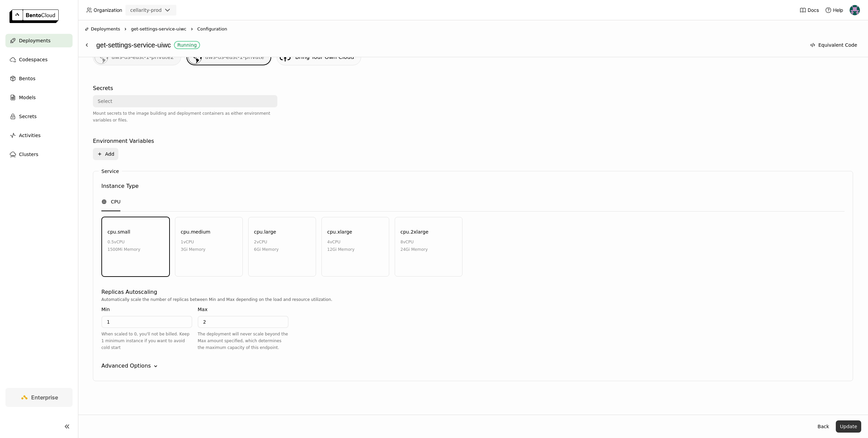  What do you see at coordinates (120, 186) in the screenshot?
I see `div: Instance Type` at bounding box center [120, 186].